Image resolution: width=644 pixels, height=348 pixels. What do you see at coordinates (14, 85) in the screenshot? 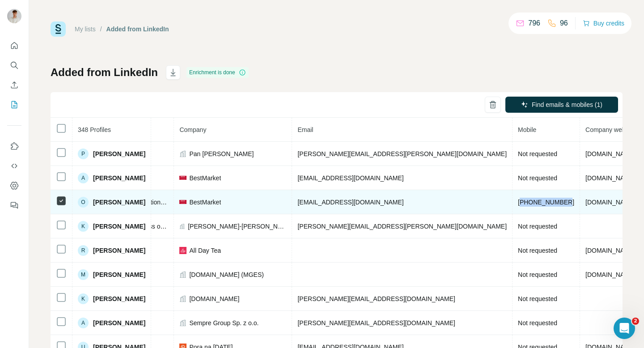
I see `button: Enrich CSV` at bounding box center [14, 85].